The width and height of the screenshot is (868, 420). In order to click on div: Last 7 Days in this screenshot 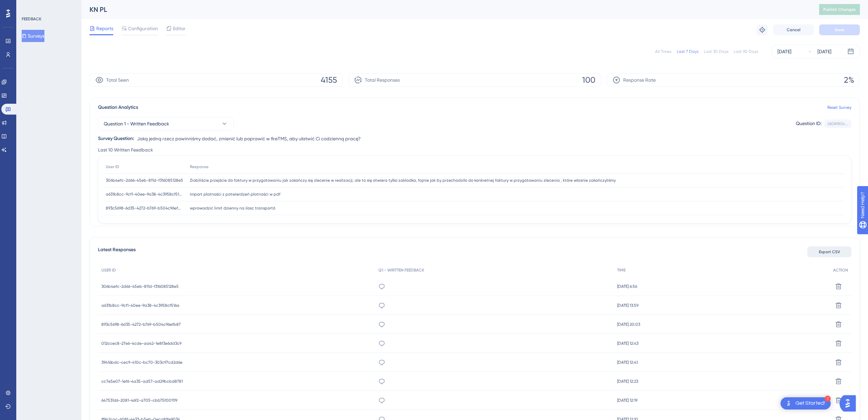, I will do `click(688, 51)`.